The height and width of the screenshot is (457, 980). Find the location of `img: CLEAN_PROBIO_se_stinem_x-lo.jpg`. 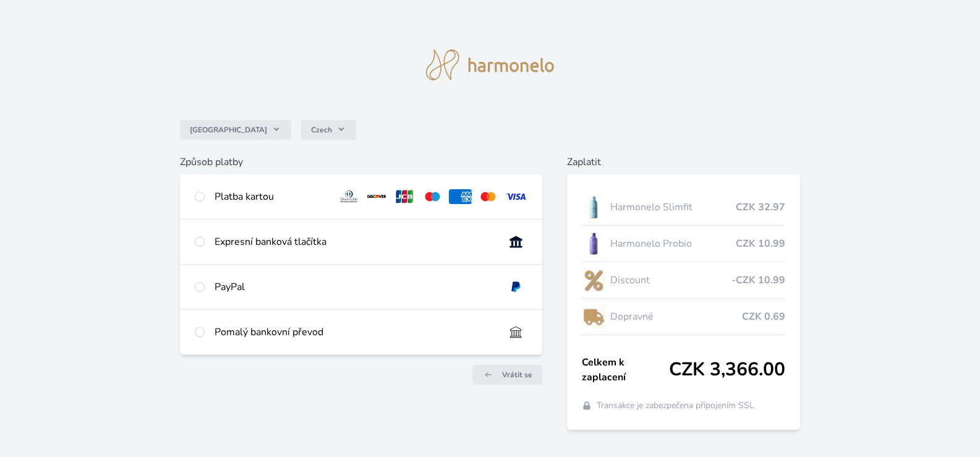

img: CLEAN_PROBIO_se_stinem_x-lo.jpg is located at coordinates (594, 243).